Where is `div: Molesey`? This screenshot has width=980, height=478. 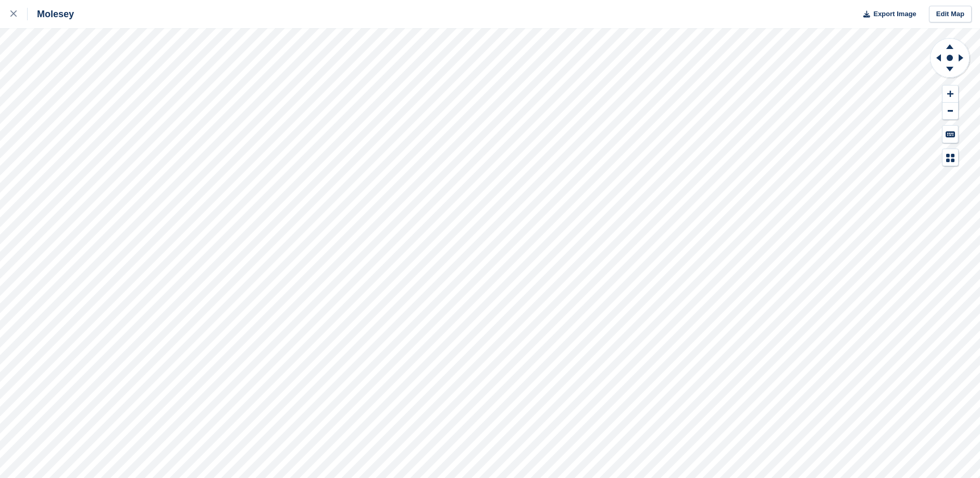 div: Molesey is located at coordinates (51, 14).